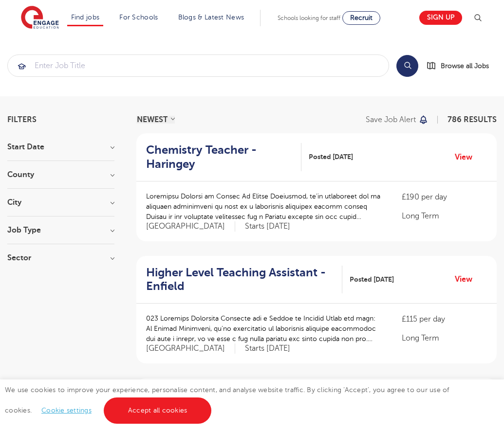 The image size is (504, 432). What do you see at coordinates (61, 258) in the screenshot?
I see `h3: Sector` at bounding box center [61, 258].